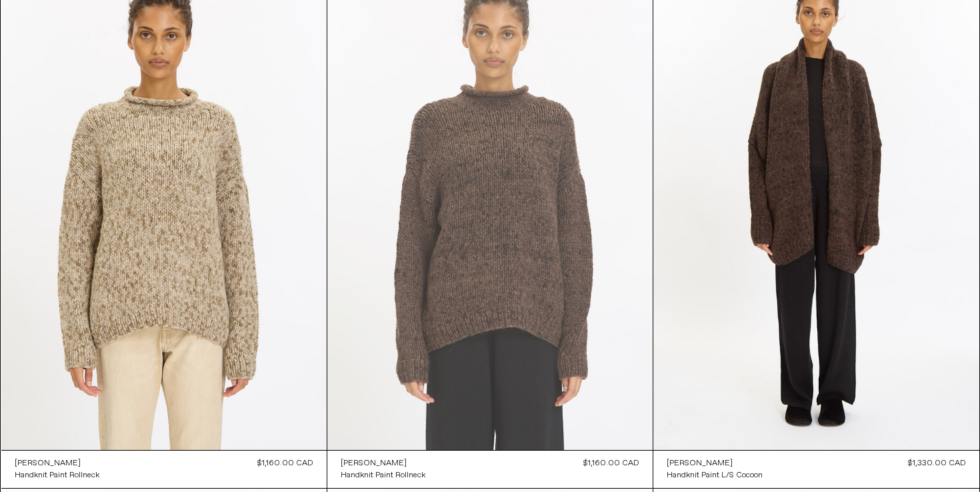 This screenshot has height=492, width=980. What do you see at coordinates (715, 475) in the screenshot?
I see `div: Handknit Paint L/S Cocoon` at bounding box center [715, 475].